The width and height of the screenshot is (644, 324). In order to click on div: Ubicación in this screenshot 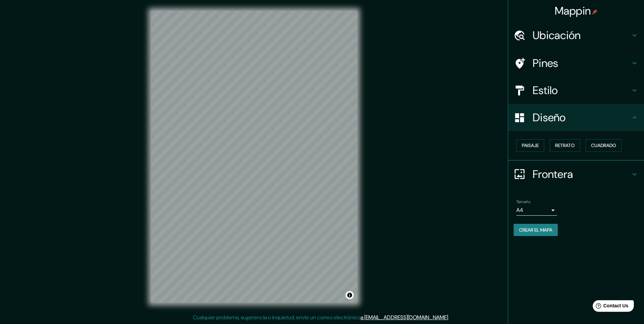, I will do `click(577, 35)`.